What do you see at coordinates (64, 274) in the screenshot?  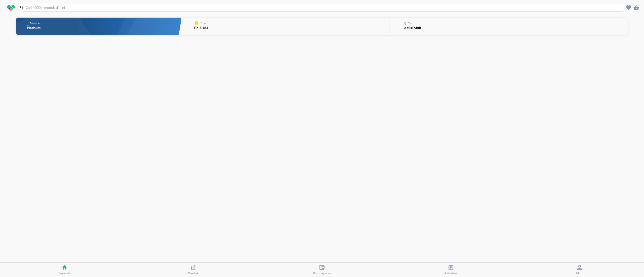 I see `span: Beranda` at bounding box center [64, 274].